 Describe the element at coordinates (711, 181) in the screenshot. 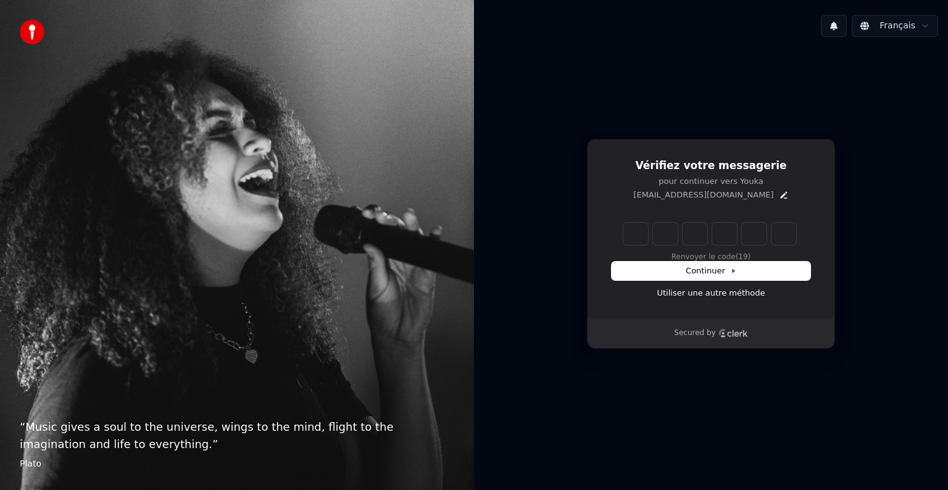

I see `p: pour continuer vers Youka` at that location.